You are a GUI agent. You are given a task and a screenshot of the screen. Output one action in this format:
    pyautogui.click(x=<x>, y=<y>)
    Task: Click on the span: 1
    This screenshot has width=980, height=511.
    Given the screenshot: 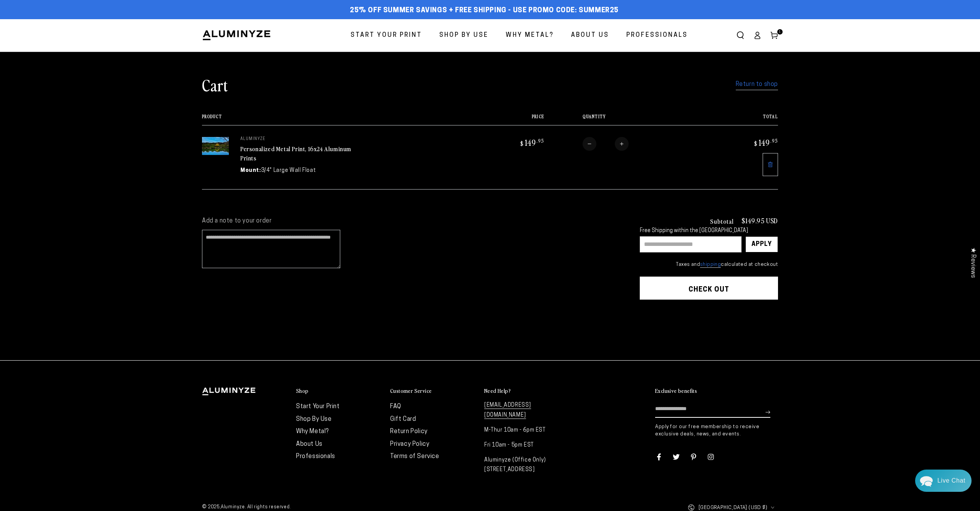 What is the action you would take?
    pyautogui.click(x=780, y=32)
    